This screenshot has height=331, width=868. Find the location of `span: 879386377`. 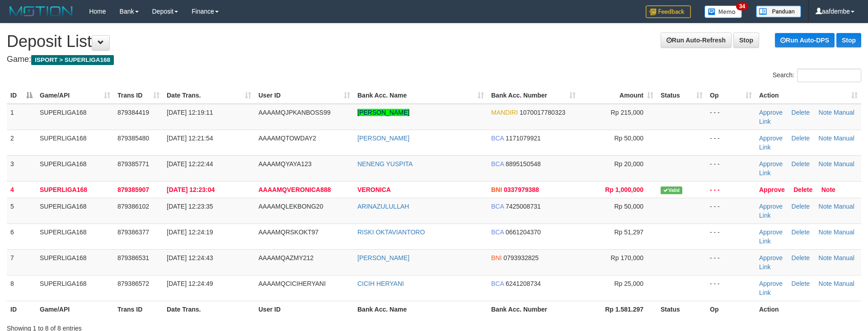

span: 879386377 is located at coordinates (133, 232).